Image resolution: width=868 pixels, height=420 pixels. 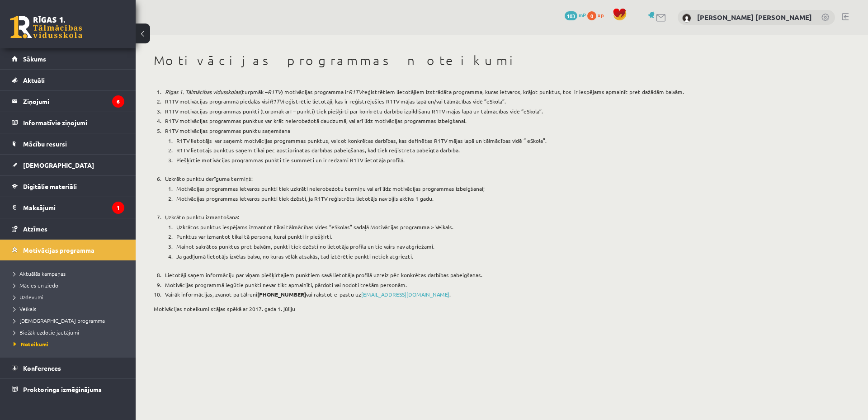 I want to click on span: Aktuālās kampaņas, so click(x=39, y=274).